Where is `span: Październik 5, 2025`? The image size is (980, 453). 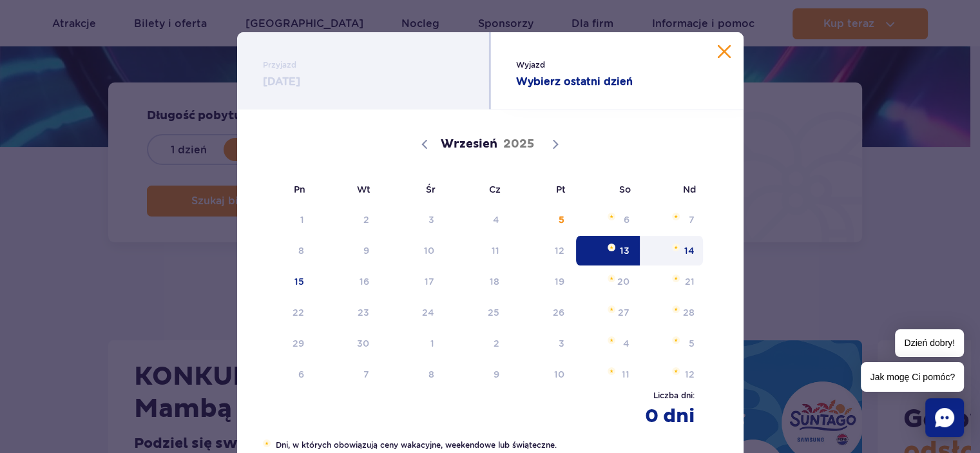 span: Październik 5, 2025 is located at coordinates (672, 344).